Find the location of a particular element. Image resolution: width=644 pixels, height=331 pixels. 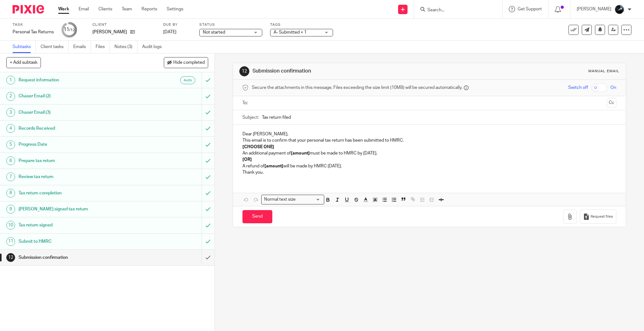

div: 2 is located at coordinates (11, 96).